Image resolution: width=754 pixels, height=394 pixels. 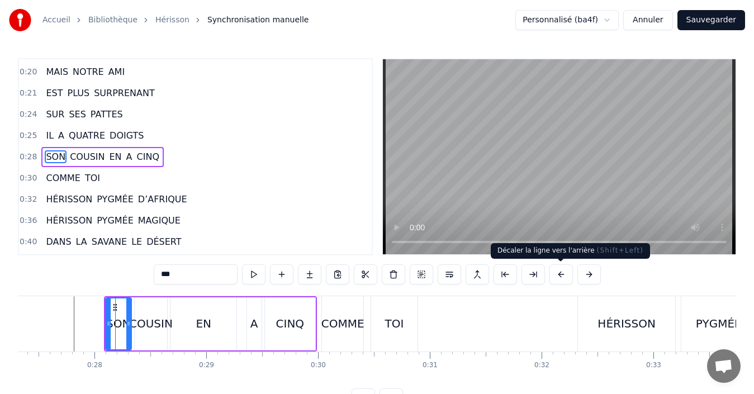 What do you see at coordinates (56, 20) in the screenshot?
I see `a: Accueil` at bounding box center [56, 20].